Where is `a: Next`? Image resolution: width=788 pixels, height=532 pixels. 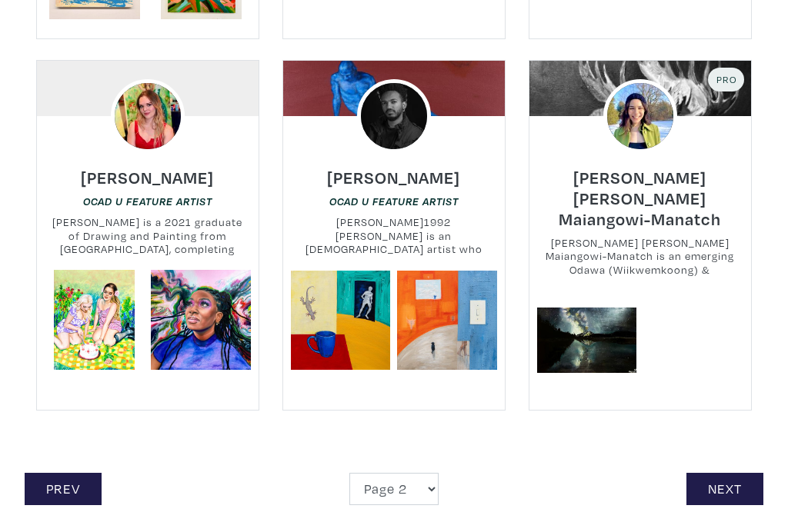
a: Next is located at coordinates (725, 489).